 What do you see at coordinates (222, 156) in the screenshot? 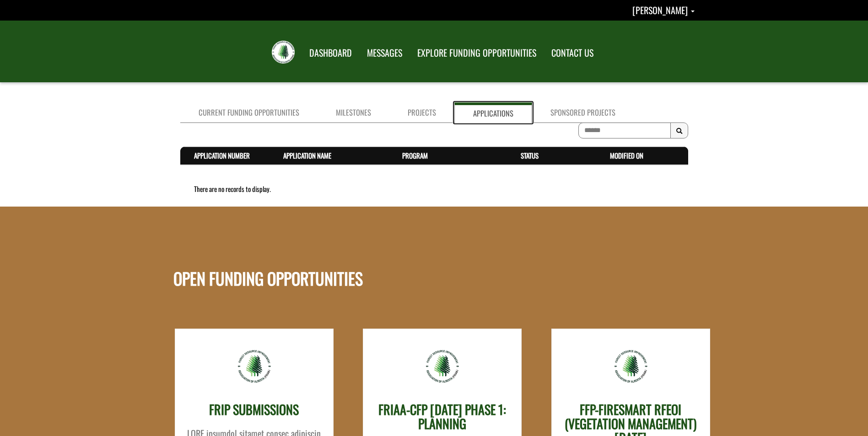
I see `a: Application Number` at bounding box center [222, 156].